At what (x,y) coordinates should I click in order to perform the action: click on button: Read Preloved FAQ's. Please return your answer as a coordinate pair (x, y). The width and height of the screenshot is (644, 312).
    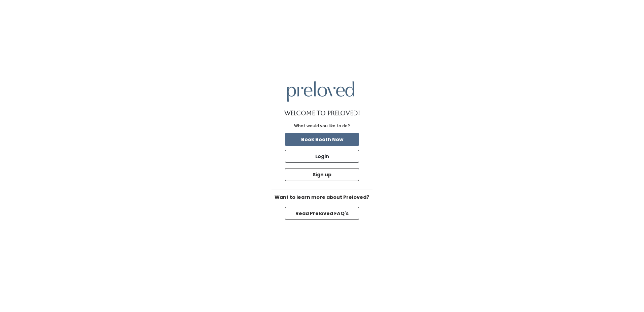
    Looking at the image, I should click on (322, 213).